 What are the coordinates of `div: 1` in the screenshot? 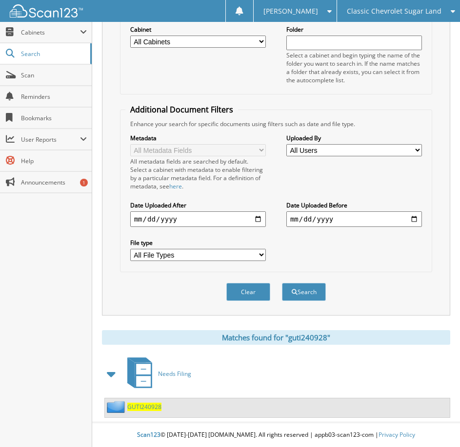 It's located at (84, 183).